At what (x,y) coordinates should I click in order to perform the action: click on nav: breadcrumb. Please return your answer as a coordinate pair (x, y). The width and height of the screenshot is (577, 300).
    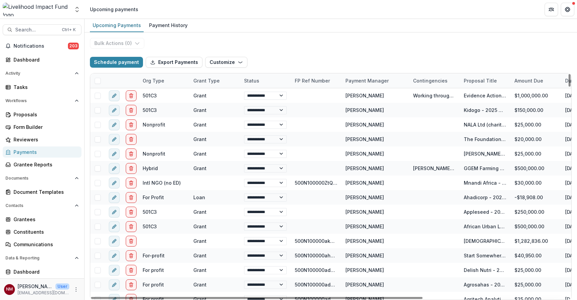
    Looking at the image, I should click on (114, 9).